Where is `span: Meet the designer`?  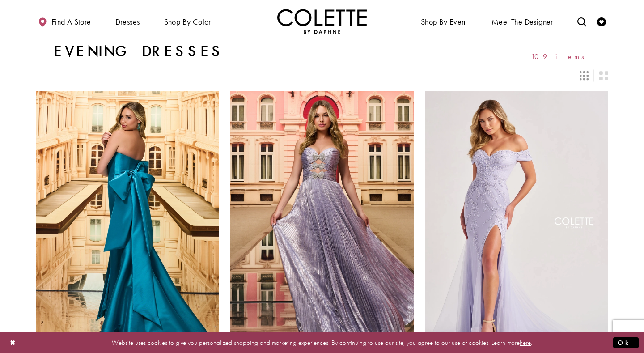
span: Meet the designer is located at coordinates (522, 22).